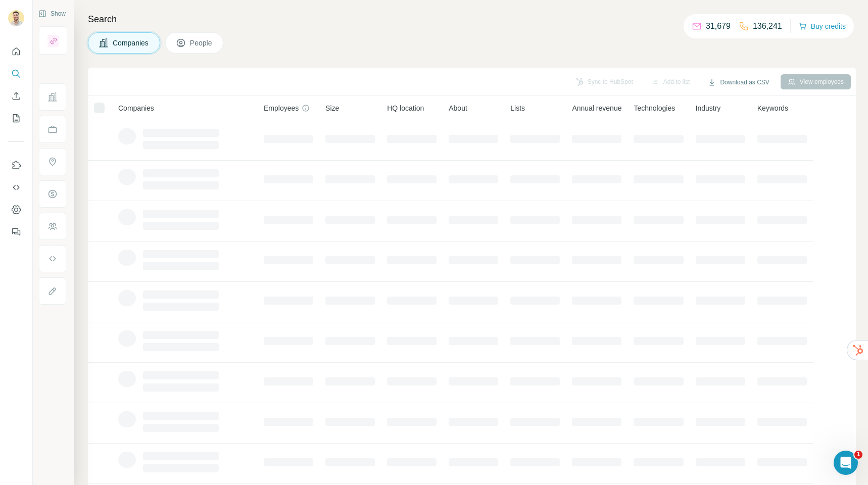 Image resolution: width=868 pixels, height=485 pixels. What do you see at coordinates (597, 108) in the screenshot?
I see `span: Annual revenue` at bounding box center [597, 108].